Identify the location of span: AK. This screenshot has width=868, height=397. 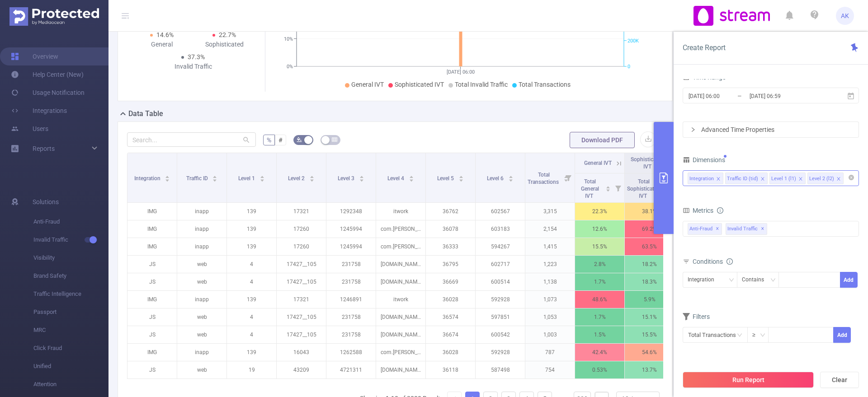
(844, 16).